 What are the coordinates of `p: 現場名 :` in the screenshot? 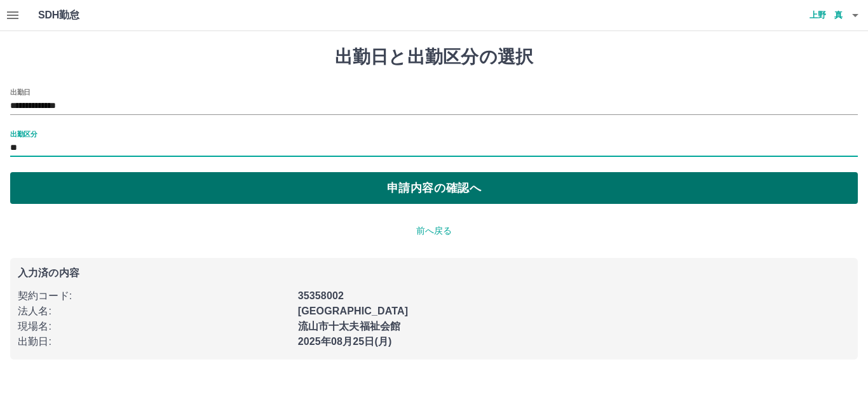 It's located at (153, 327).